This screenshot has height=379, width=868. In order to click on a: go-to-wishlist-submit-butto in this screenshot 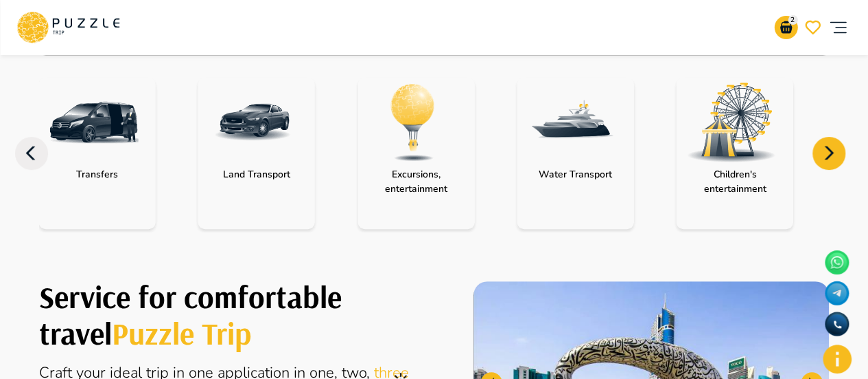, I will do `click(813, 27)`.